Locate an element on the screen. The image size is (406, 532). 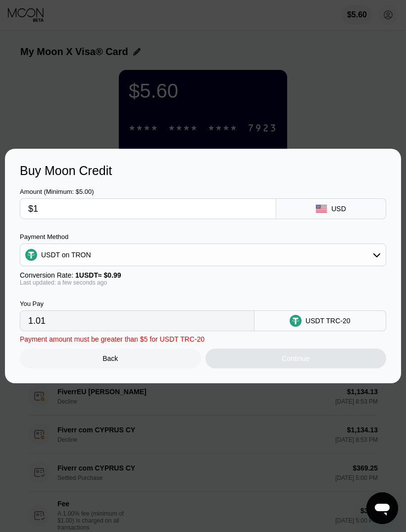
div: Payment amount must be greater than $5 for USDT TRC-20 is located at coordinates (112, 339).